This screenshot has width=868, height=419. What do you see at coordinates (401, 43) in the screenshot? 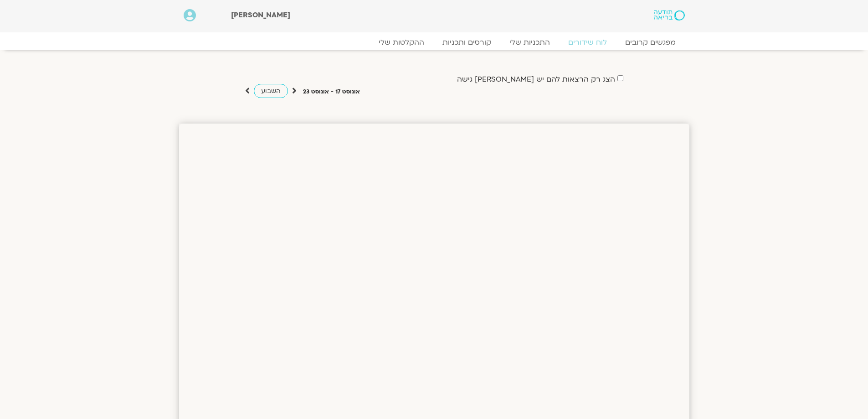
I see `a: ההקלטות שלי` at bounding box center [401, 43].